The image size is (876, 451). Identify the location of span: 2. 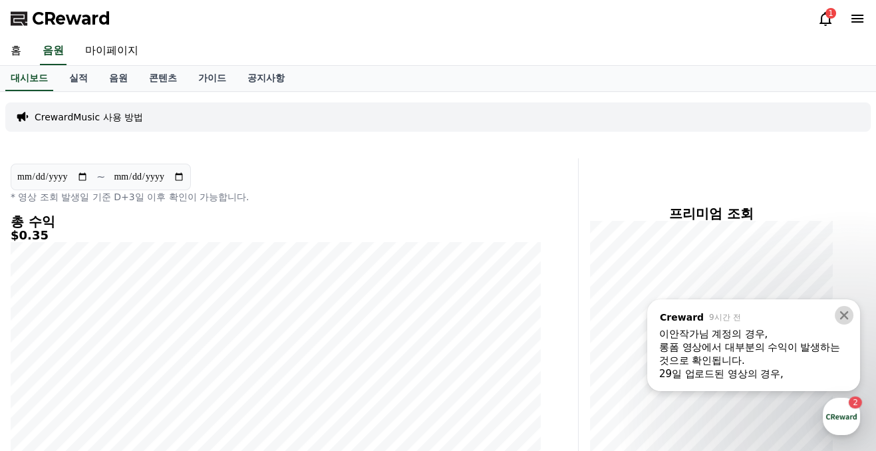
(137, 345).